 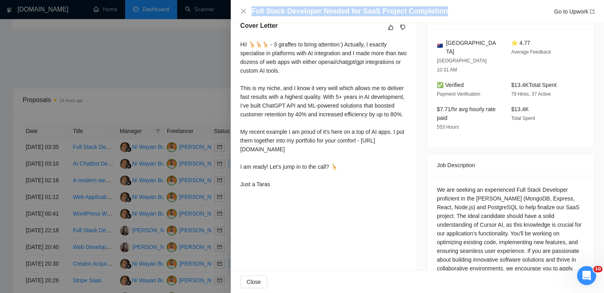 What do you see at coordinates (510, 165) in the screenshot?
I see `div: Job Description` at bounding box center [510, 165].